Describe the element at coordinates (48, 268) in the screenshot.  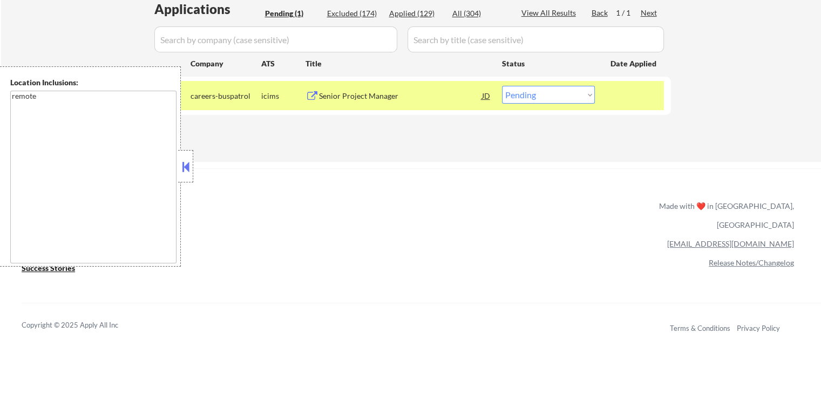
I see `u: Success Stories` at that location.